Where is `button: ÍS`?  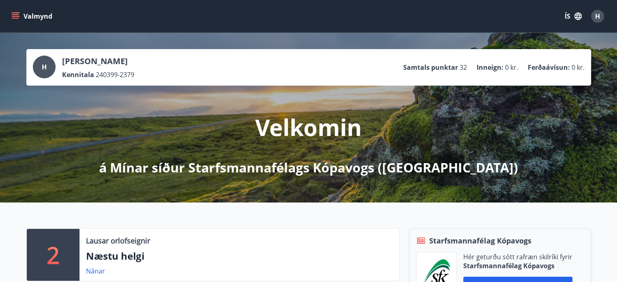 button: ÍS is located at coordinates (573, 16).